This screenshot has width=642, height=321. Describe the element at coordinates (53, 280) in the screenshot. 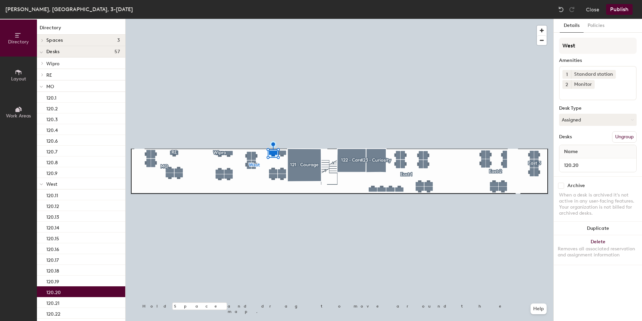

I see `p: 120.19` at that location.